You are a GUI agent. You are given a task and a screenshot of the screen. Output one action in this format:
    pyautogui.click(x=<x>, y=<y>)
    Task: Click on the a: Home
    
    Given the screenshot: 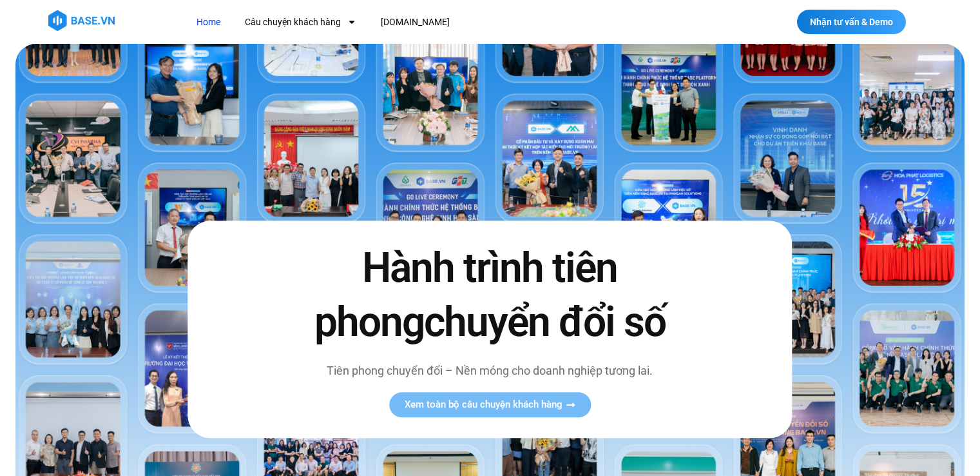 What is the action you would take?
    pyautogui.click(x=208, y=22)
    